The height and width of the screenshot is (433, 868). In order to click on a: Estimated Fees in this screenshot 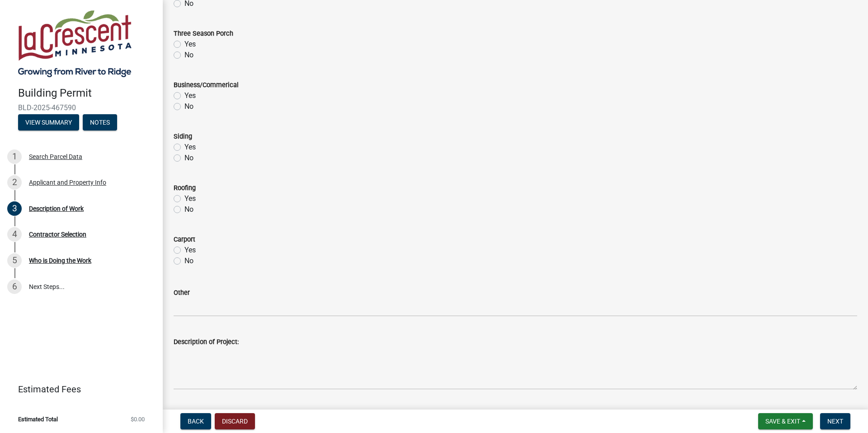, I will do `click(78, 389)`.